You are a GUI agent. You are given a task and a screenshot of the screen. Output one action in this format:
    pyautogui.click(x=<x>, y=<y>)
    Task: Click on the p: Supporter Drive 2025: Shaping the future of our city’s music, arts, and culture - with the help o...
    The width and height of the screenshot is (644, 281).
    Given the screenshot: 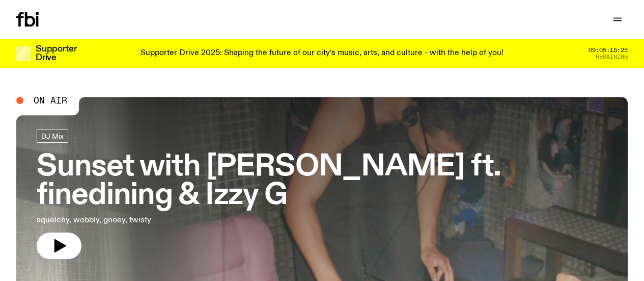 What is the action you would take?
    pyautogui.click(x=322, y=53)
    